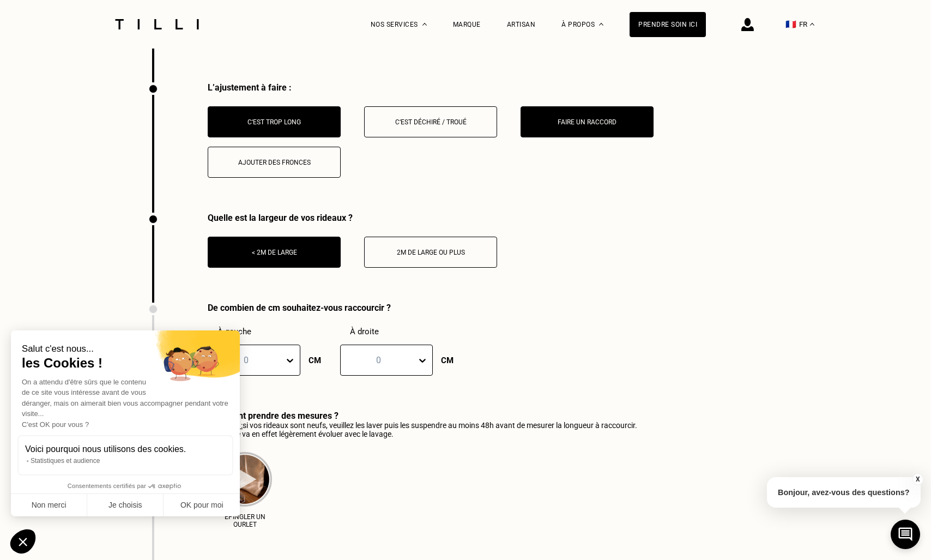 The image size is (931, 560). Describe the element at coordinates (422, 416) in the screenshot. I see `div: Comment prendre des mesures ?` at that location.